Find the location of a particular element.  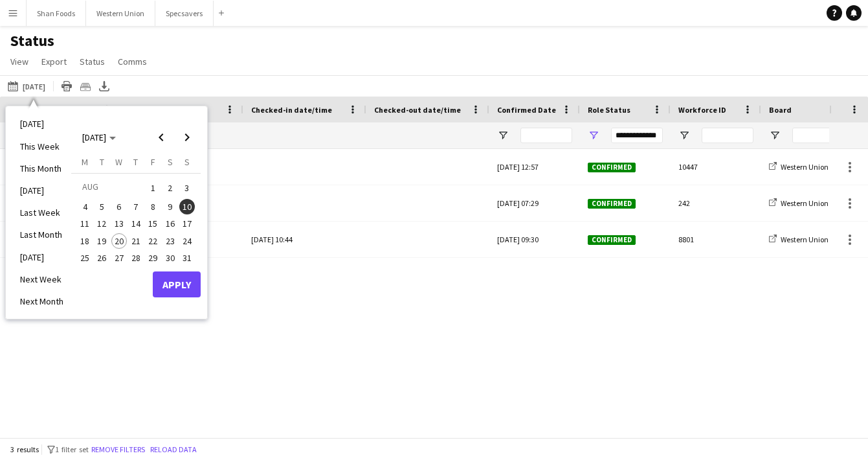

span: 8 is located at coordinates (152, 207).